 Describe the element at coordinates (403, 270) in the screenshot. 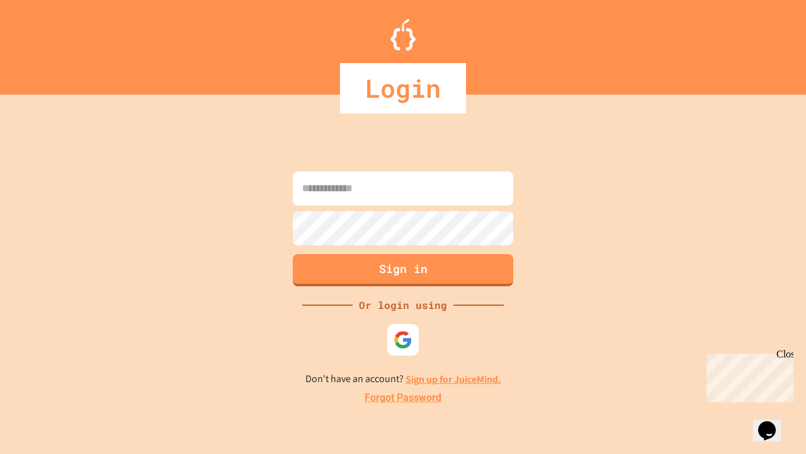

I see `button: Sign in` at that location.